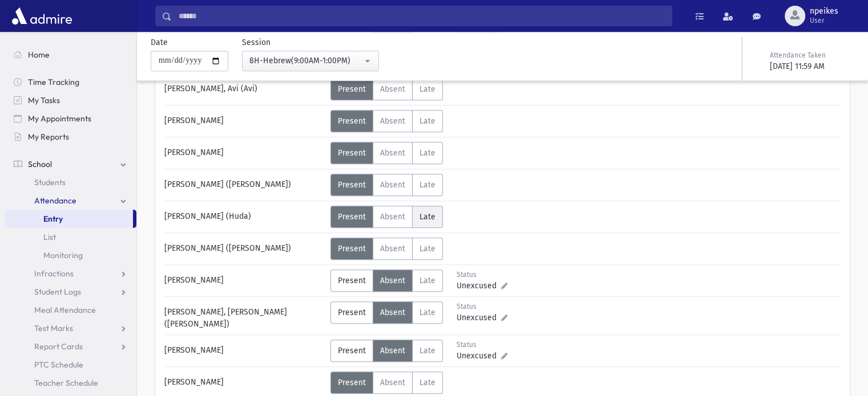  Describe the element at coordinates (70, 55) in the screenshot. I see `a: Home` at that location.